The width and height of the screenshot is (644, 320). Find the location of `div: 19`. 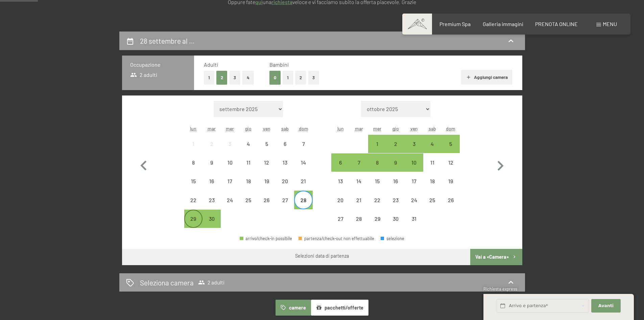

div: 19 is located at coordinates (267, 187).